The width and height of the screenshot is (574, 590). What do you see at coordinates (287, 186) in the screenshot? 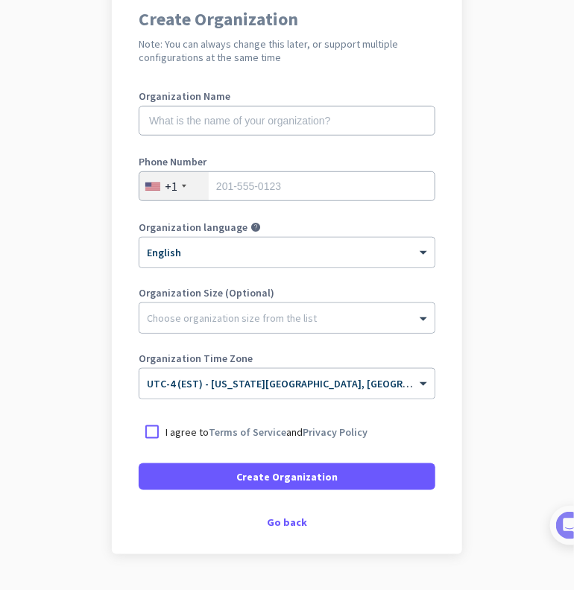
I see `input: 201-555-0123` at bounding box center [287, 186].